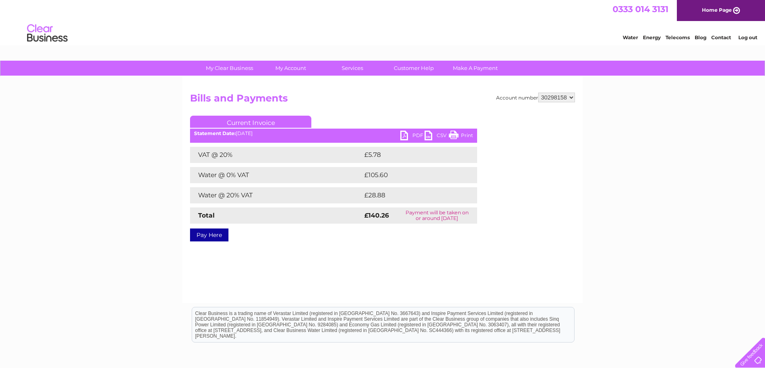 Image resolution: width=765 pixels, height=368 pixels. What do you see at coordinates (413, 136) in the screenshot?
I see `a: PDF` at bounding box center [413, 136].